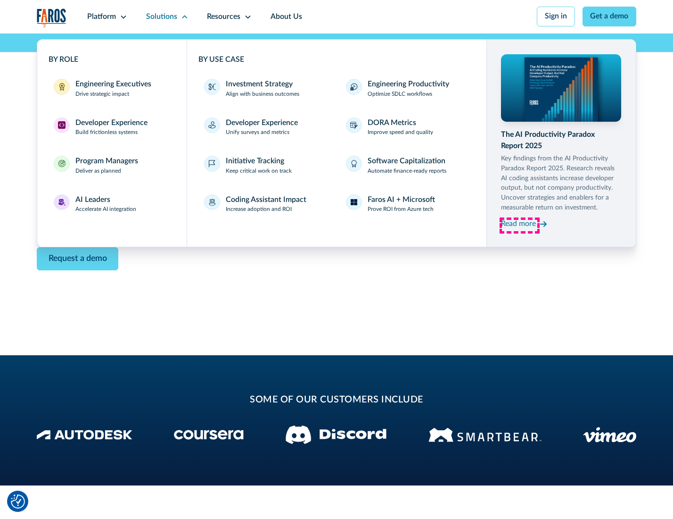  Describe the element at coordinates (107, 133) in the screenshot. I see `p: Build frictionless systems` at that location.